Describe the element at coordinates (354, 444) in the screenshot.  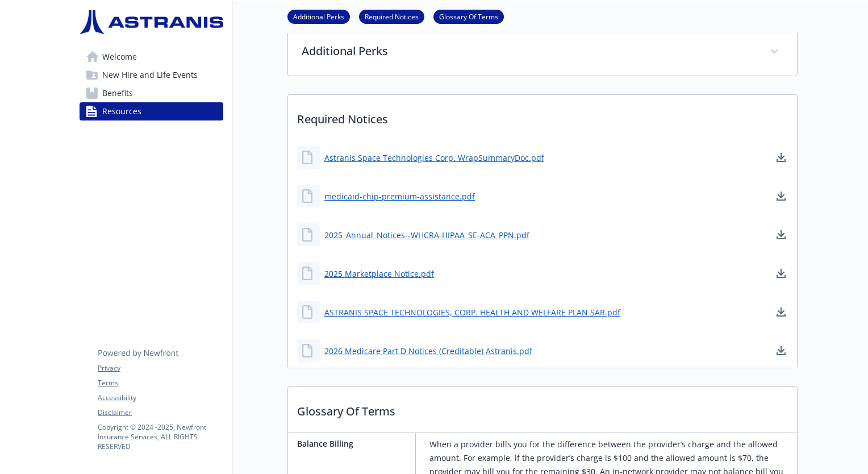
I see `p: Balance Billing` at that location.